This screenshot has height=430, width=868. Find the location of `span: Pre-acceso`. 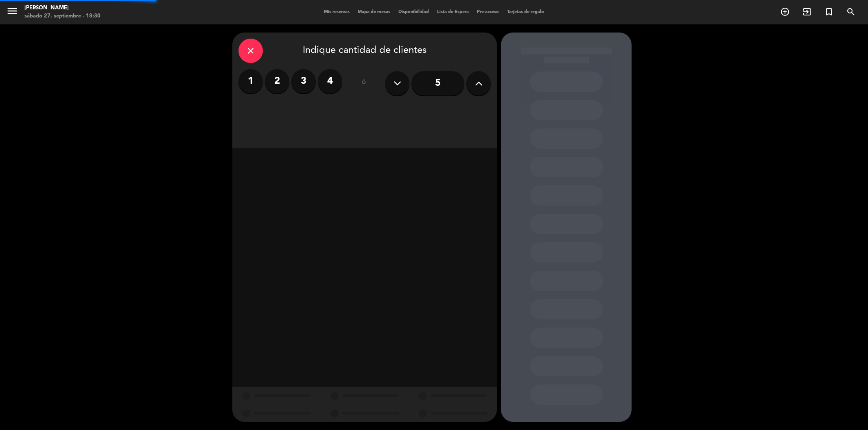

span: Pre-acceso is located at coordinates (488, 12).